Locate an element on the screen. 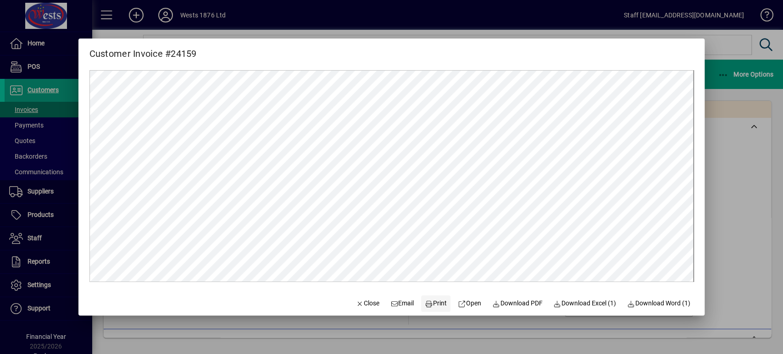 The height and width of the screenshot is (354, 783). button: Download Excel (1) is located at coordinates (585, 304).